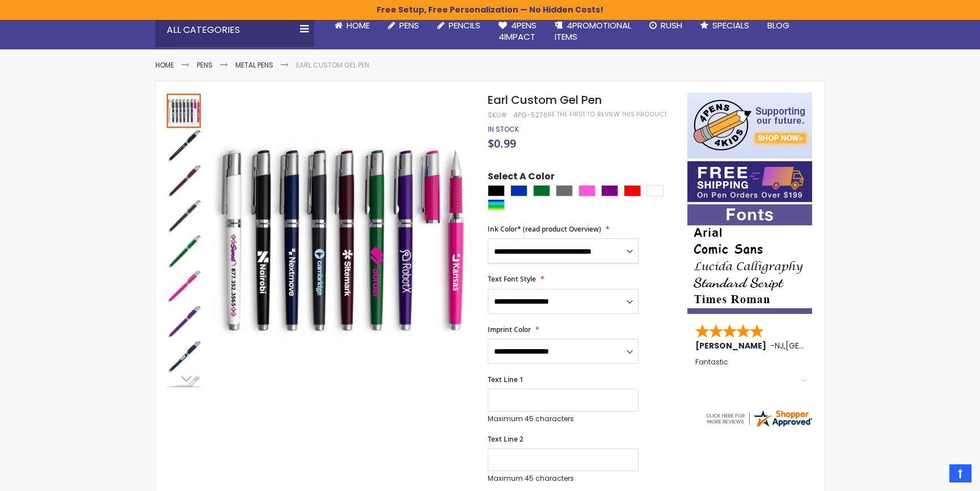 The height and width of the screenshot is (491, 980). What do you see at coordinates (588, 191) in the screenshot?
I see `div: Pink` at bounding box center [588, 191].